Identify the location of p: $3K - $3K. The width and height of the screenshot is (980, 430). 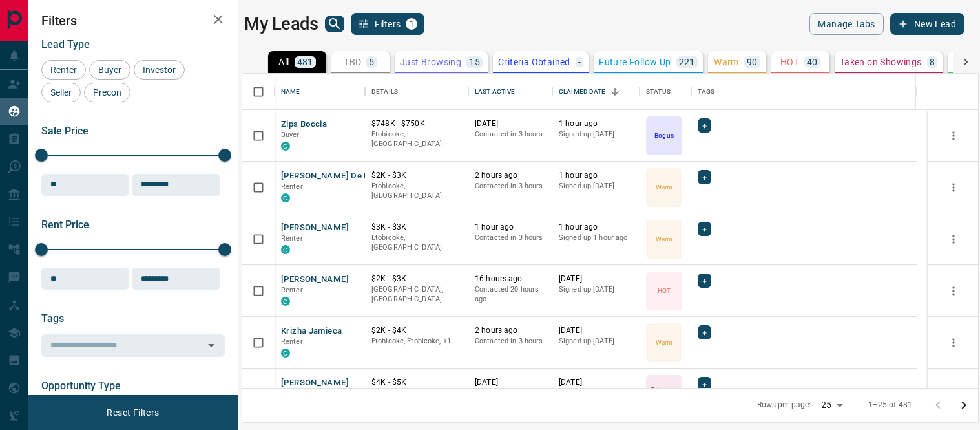
(417, 227).